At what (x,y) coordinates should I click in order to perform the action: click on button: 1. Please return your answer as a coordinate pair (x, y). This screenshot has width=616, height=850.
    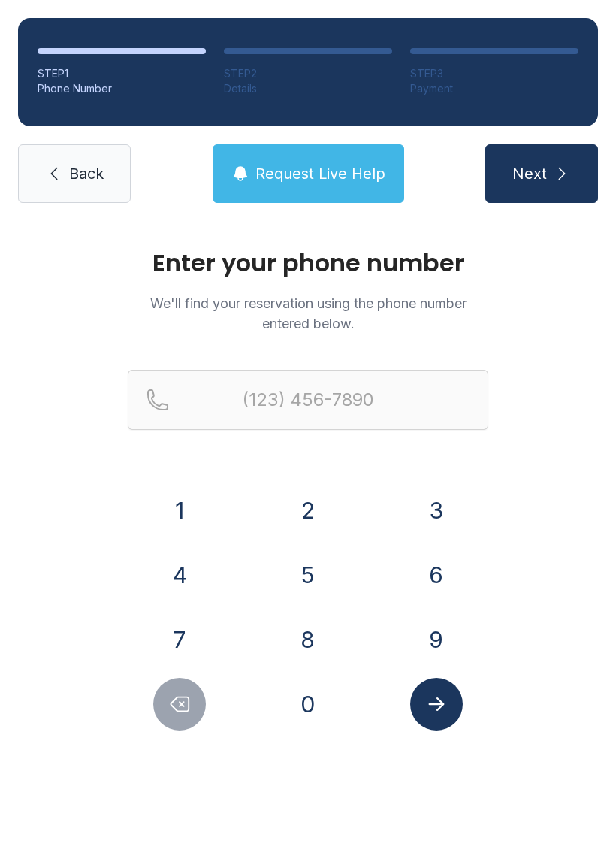
    Looking at the image, I should click on (180, 510).